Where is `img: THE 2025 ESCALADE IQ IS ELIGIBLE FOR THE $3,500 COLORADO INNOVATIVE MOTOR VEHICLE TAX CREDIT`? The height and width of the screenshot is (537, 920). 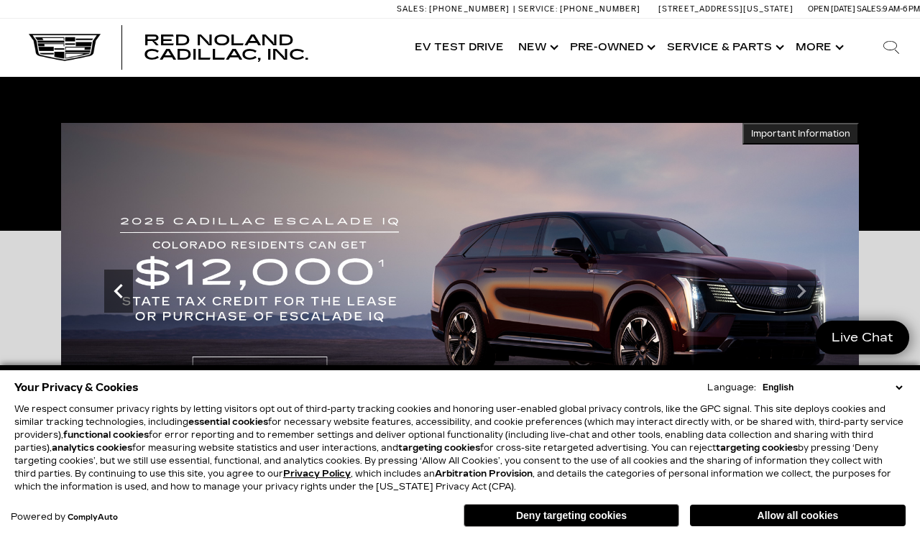 img: THE 2025 ESCALADE IQ IS ELIGIBLE FOR THE $3,500 COLORADO INNOVATIVE MOTOR VEHICLE TAX CREDIT is located at coordinates (460, 291).